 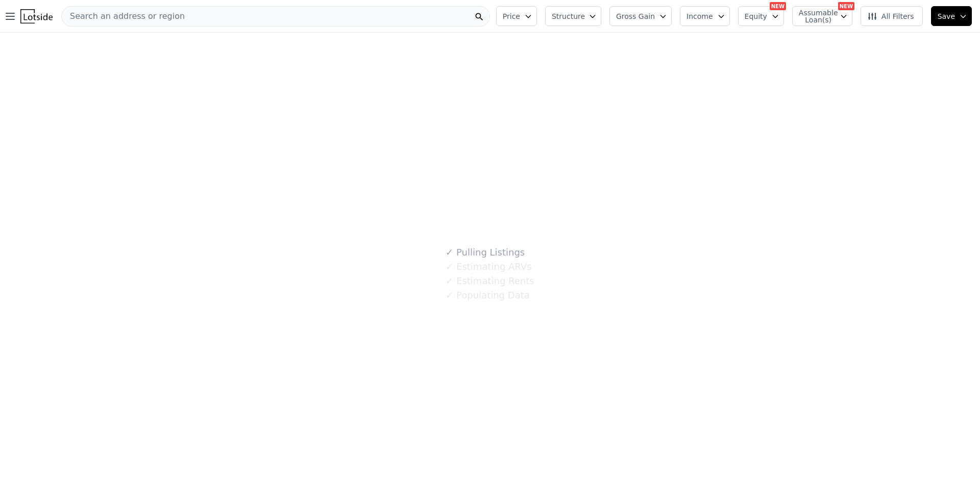 What do you see at coordinates (484, 252) in the screenshot?
I see `div: Pulling Listings` at bounding box center [484, 252].